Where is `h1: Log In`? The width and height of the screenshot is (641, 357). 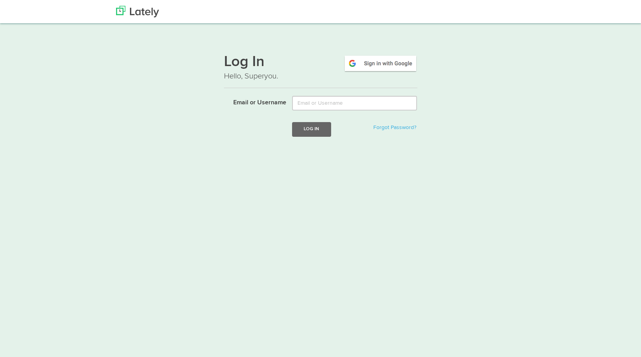 h1: Log In is located at coordinates (321, 63).